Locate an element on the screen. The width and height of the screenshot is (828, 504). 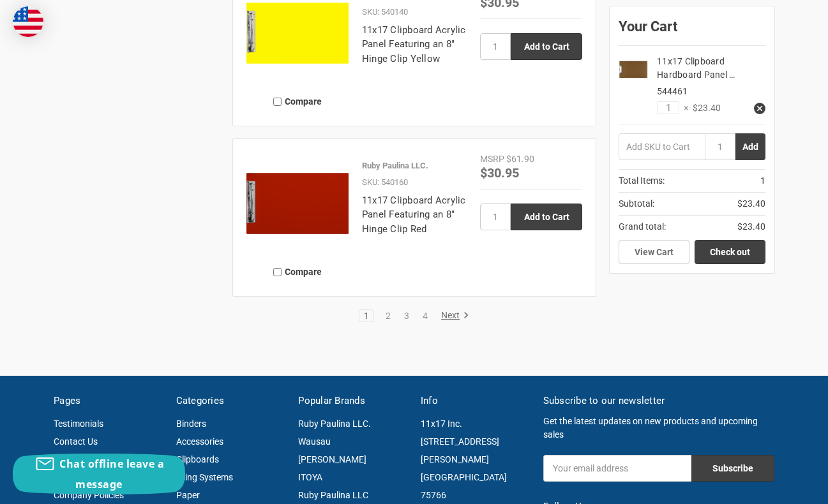
p: SKU: 540140 is located at coordinates (385, 13).